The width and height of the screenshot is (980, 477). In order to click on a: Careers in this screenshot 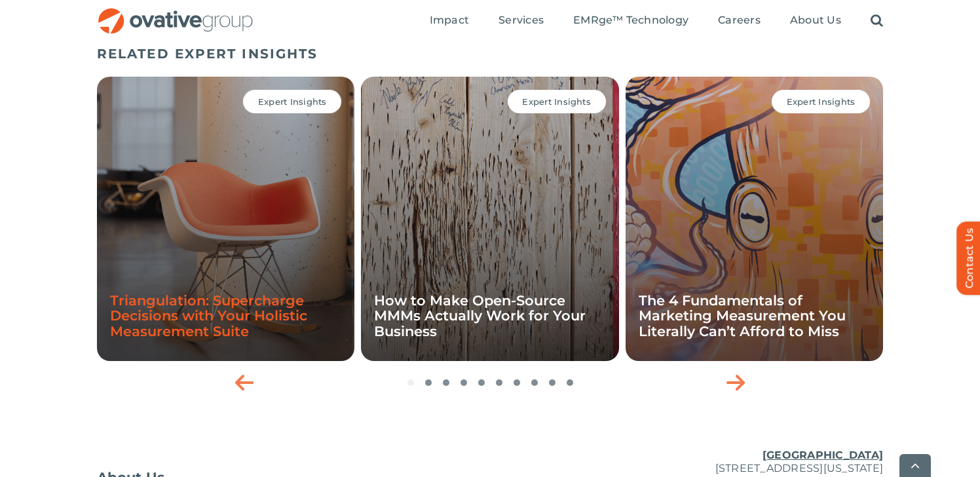, I will do `click(739, 21)`.